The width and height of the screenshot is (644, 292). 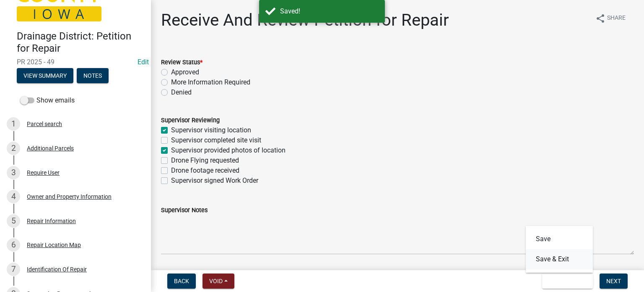 I want to click on h4: Drainage District: Petition for Repair, so click(x=81, y=42).